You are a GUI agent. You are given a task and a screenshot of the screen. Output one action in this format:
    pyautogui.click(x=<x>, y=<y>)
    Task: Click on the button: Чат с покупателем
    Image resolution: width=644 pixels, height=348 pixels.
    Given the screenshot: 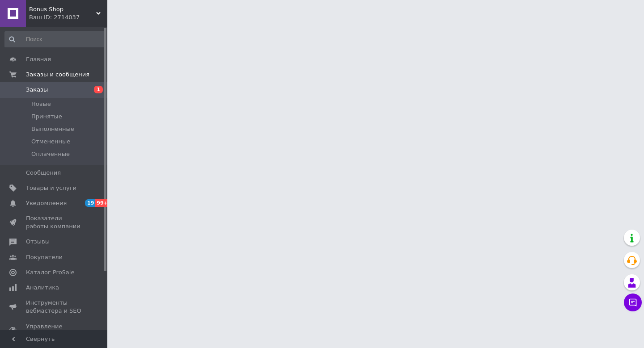 What is the action you would take?
    pyautogui.click(x=632, y=303)
    